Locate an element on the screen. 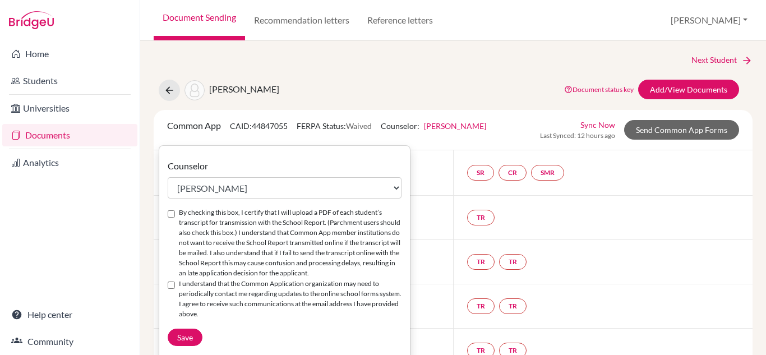  a: Universities is located at coordinates (69, 108).